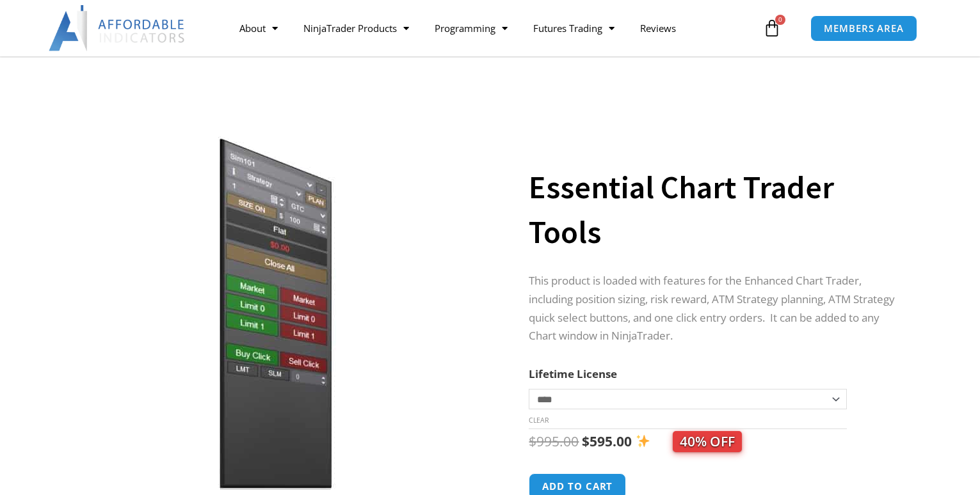  Describe the element at coordinates (258, 28) in the screenshot. I see `a: About` at that location.